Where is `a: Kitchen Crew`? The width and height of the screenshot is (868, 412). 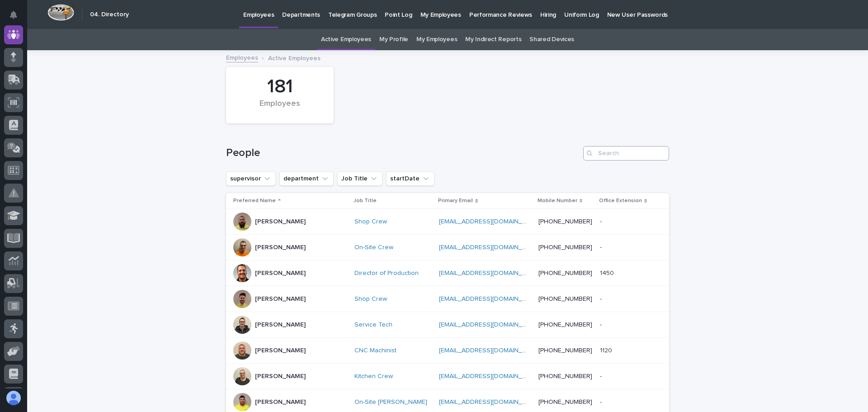 a: Kitchen Crew is located at coordinates (374, 376).